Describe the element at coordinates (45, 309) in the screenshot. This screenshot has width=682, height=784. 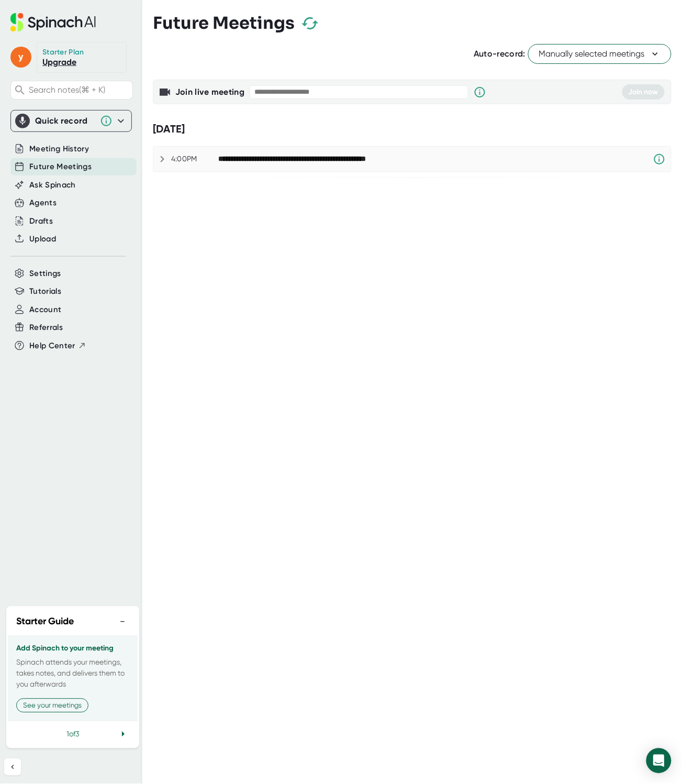
I see `span: Account` at that location.